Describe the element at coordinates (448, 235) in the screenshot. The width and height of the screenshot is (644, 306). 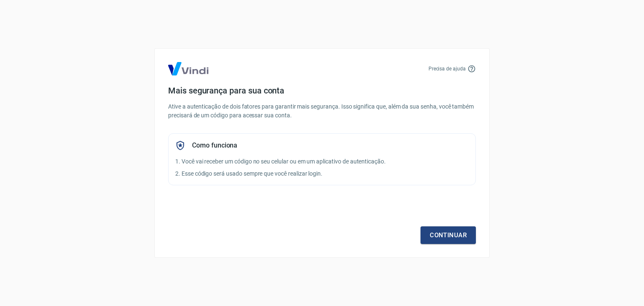
I see `a: Continuar` at that location.